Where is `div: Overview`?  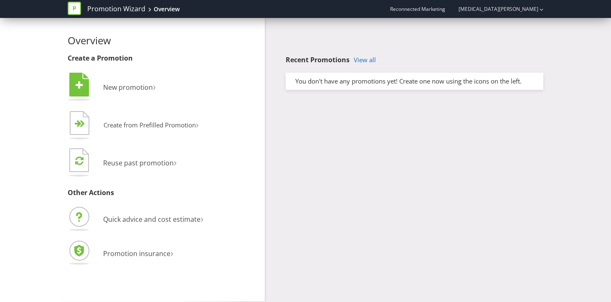
div: Overview is located at coordinates (167, 9).